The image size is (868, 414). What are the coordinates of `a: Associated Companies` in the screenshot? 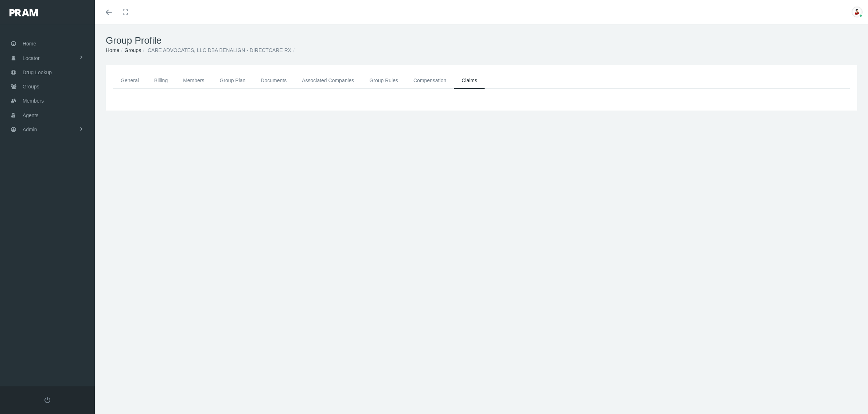 It's located at (328, 81).